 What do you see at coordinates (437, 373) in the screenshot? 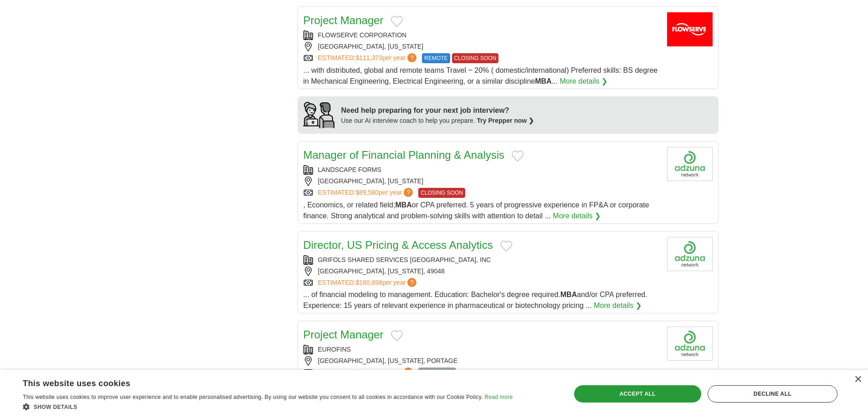
I see `span: EASY APPLY` at bounding box center [437, 373].